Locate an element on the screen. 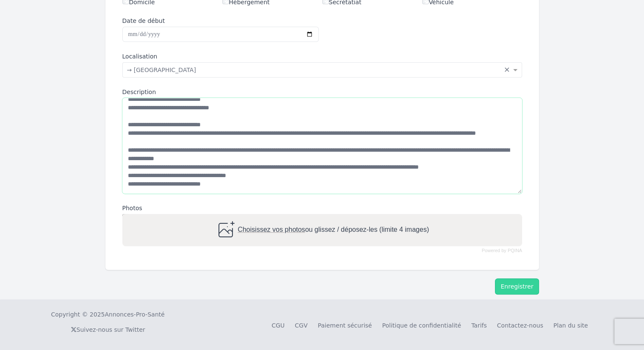 Image resolution: width=644 pixels, height=350 pixels. a: Plan du site is located at coordinates (571, 325).